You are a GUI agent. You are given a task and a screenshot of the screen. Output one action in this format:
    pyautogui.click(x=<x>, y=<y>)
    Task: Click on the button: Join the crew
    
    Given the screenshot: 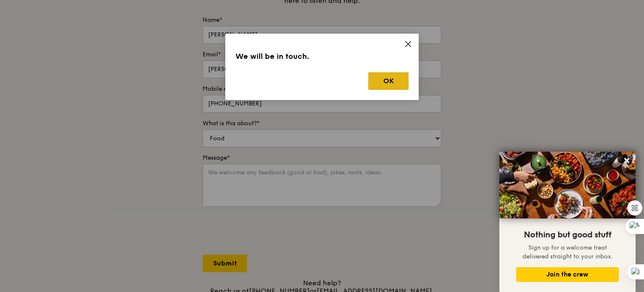 What is the action you would take?
    pyautogui.click(x=568, y=275)
    